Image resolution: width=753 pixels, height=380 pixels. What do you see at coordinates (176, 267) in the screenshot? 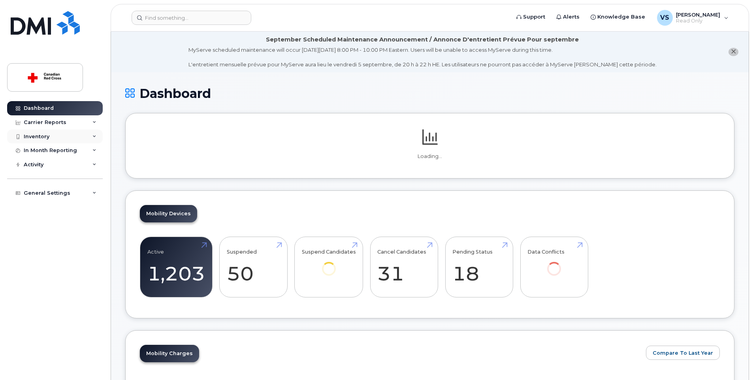
I see `a: Active 1,203` at bounding box center [176, 267].